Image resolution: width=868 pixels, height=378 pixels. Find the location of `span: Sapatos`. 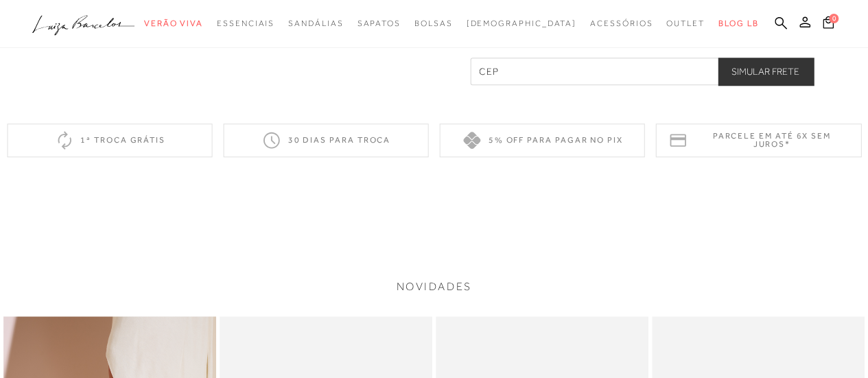

span: Sapatos is located at coordinates (378, 23).